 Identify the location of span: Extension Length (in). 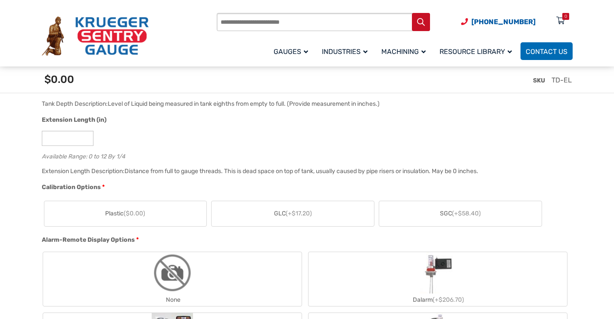
(74, 119).